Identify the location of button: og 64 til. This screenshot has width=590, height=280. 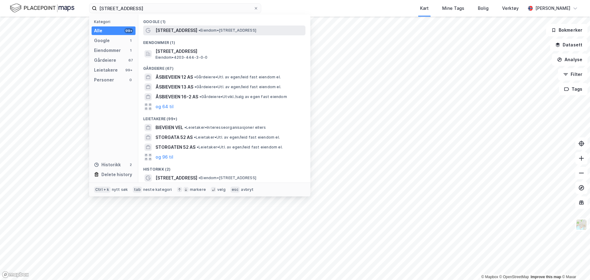
(164, 107).